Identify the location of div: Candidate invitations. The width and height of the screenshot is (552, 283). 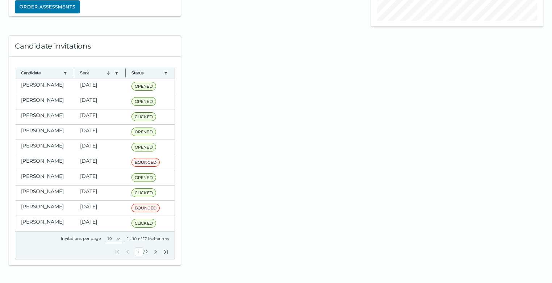
(95, 46).